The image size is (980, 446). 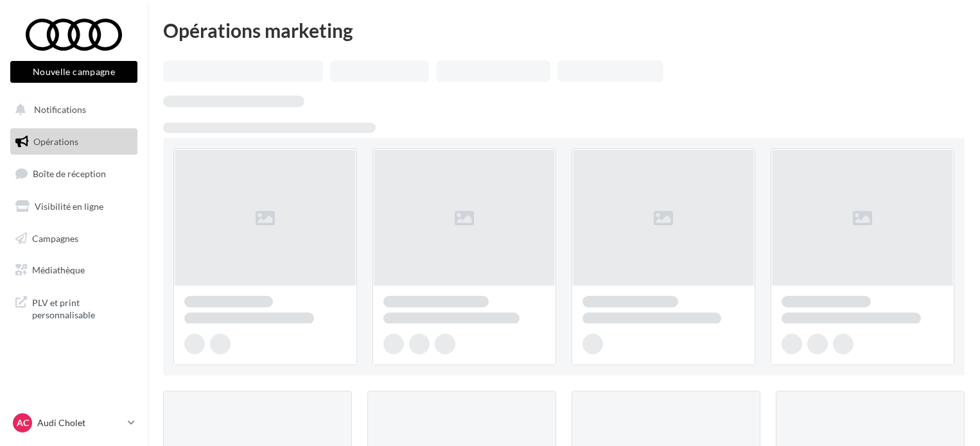 I want to click on a: Médiathèque, so click(x=74, y=270).